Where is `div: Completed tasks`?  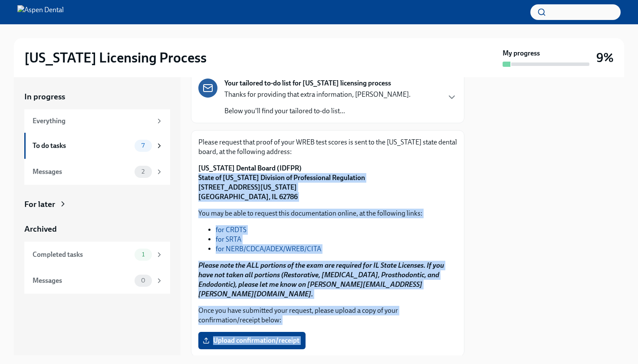 div: Completed tasks is located at coordinates (81, 255).